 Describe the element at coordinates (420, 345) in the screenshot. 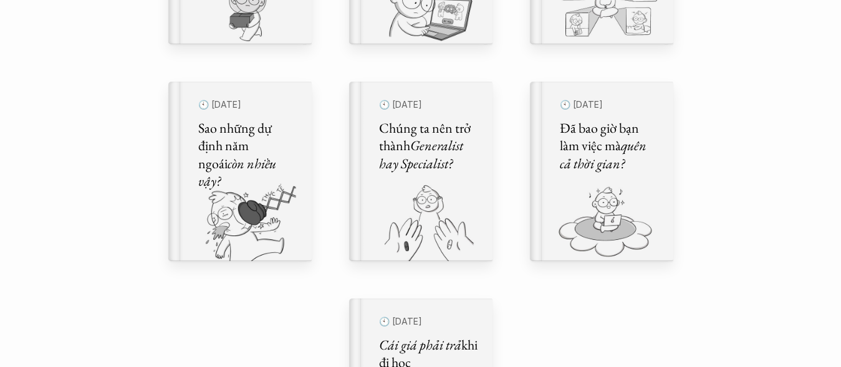

I see `em: Cái giá phải trả` at that location.